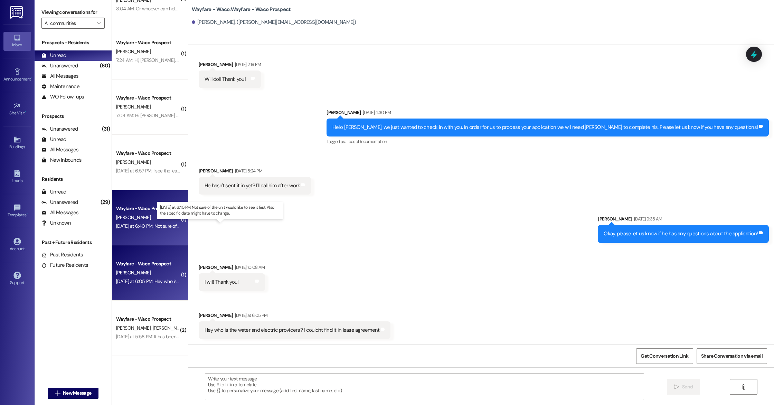  What do you see at coordinates (665, 356) in the screenshot?
I see `span: Get Conversation Link` at bounding box center [665, 356].